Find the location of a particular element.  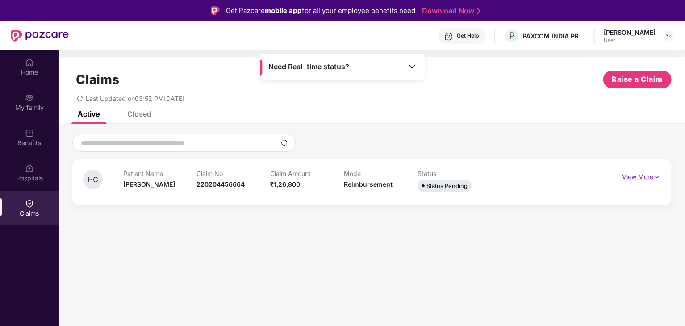

div: User is located at coordinates (630, 40).